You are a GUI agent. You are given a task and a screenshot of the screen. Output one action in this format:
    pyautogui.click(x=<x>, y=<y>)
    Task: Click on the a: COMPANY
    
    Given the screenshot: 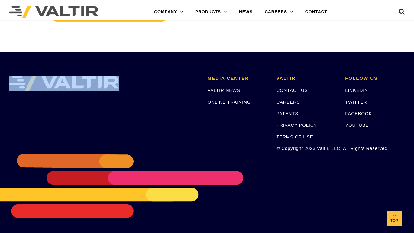 What is the action you would take?
    pyautogui.click(x=169, y=12)
    